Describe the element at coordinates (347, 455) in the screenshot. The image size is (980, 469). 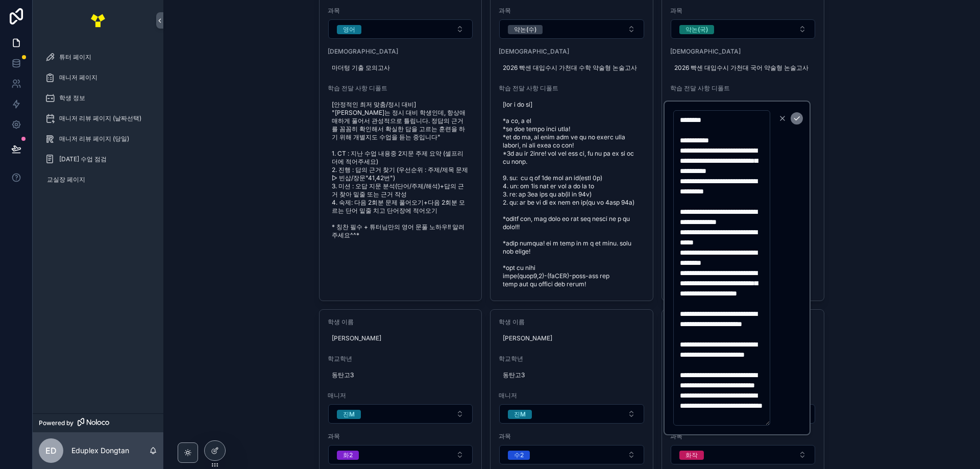
I see `div: 화2` at that location.